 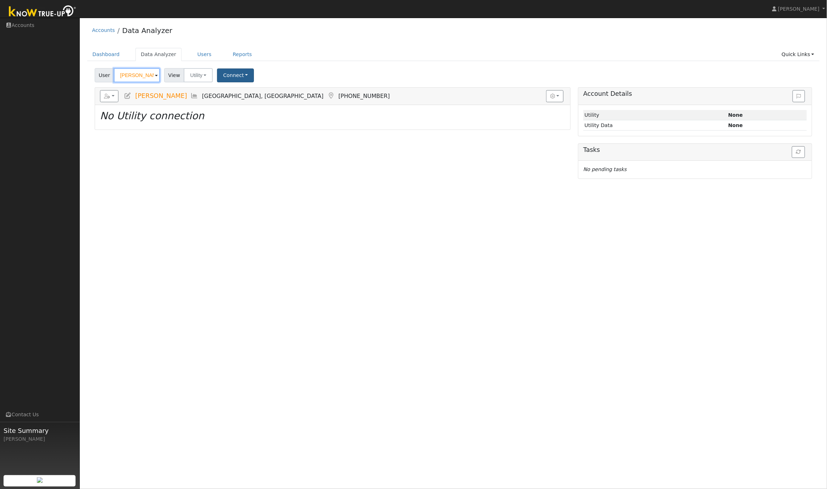 I want to click on a: Edit User (35731), so click(x=128, y=96).